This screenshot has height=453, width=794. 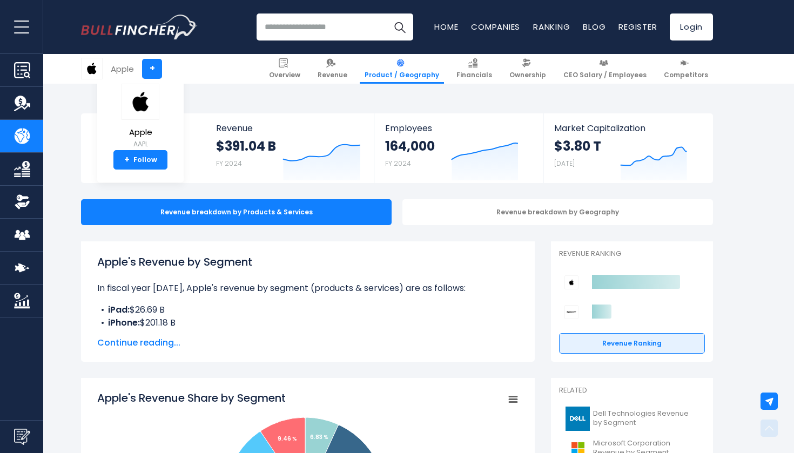 What do you see at coordinates (410, 146) in the screenshot?
I see `strong: 164,000` at bounding box center [410, 146].